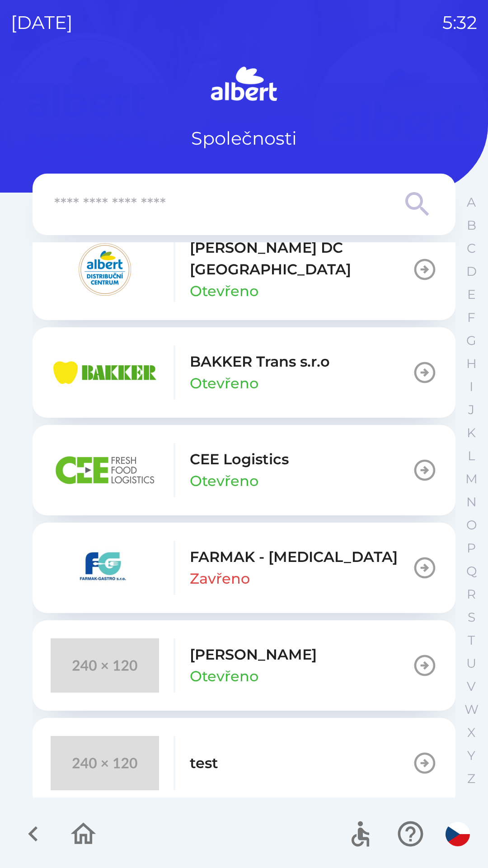  I want to click on p: J, so click(471, 410).